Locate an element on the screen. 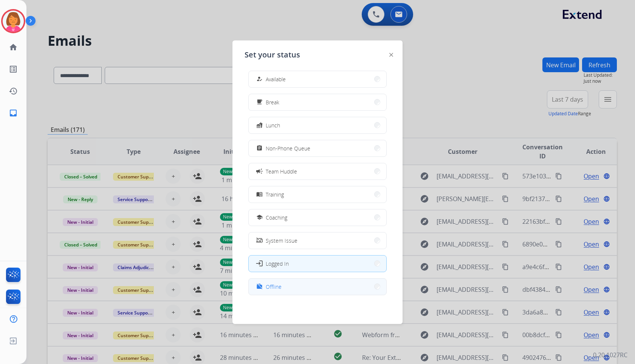  img: close-button is located at coordinates (391, 55).